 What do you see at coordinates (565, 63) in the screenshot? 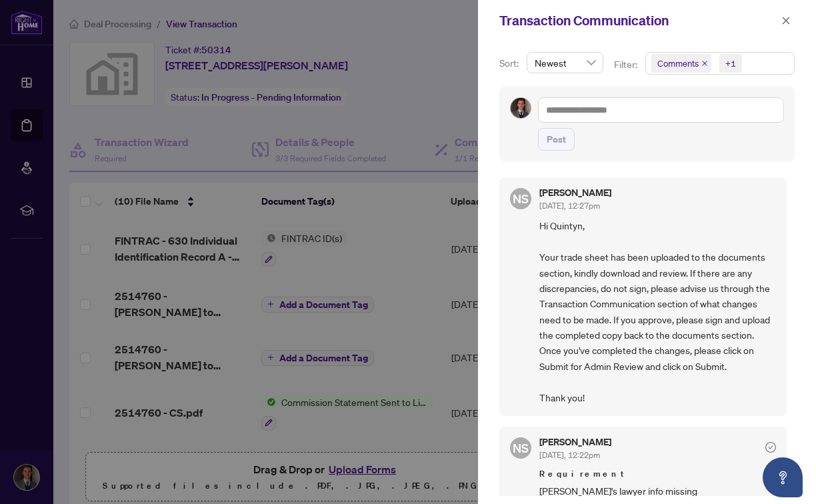
I see `span: Newest` at bounding box center [565, 63].